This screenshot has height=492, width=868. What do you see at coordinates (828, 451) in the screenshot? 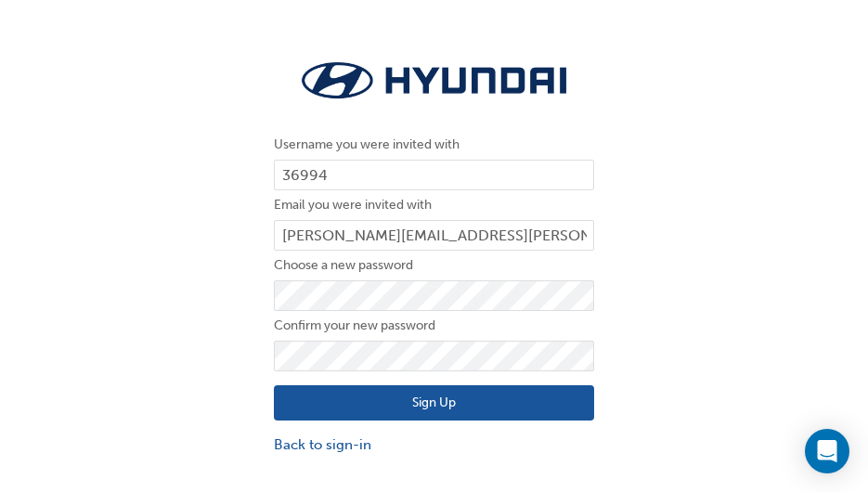
I see `div: Open Intercom Messenger` at bounding box center [828, 451].